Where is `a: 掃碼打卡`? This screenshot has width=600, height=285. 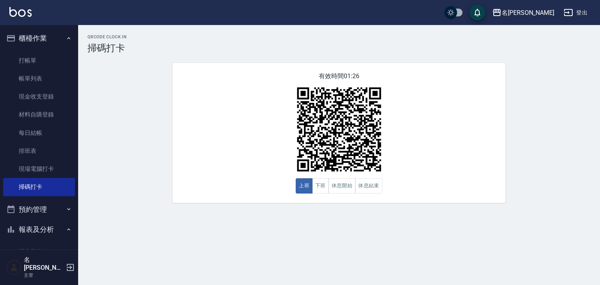 a: 掃碼打卡 is located at coordinates (39, 187).